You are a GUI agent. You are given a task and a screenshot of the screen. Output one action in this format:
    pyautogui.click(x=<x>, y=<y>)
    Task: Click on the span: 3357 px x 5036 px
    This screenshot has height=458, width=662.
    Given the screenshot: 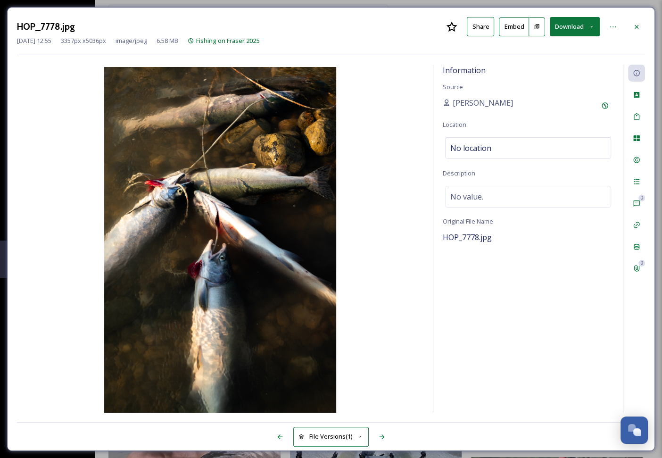 What is the action you would take?
    pyautogui.click(x=84, y=41)
    